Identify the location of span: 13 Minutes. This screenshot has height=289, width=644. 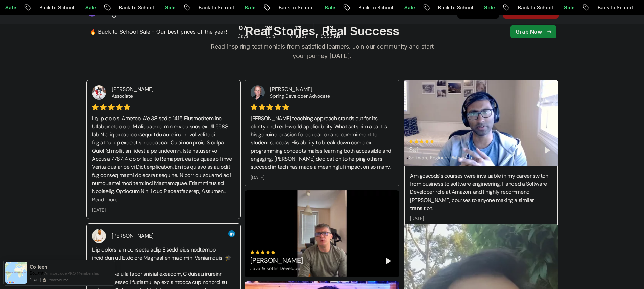
(298, 28).